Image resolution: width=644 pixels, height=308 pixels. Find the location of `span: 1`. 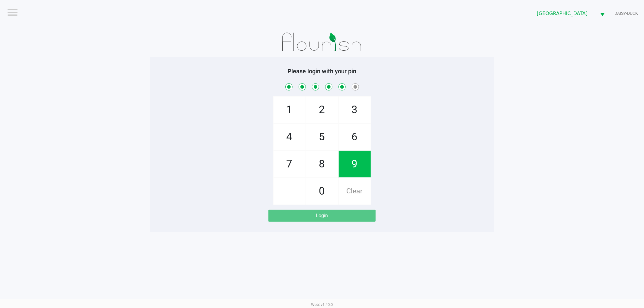

span: 1 is located at coordinates (290, 110).